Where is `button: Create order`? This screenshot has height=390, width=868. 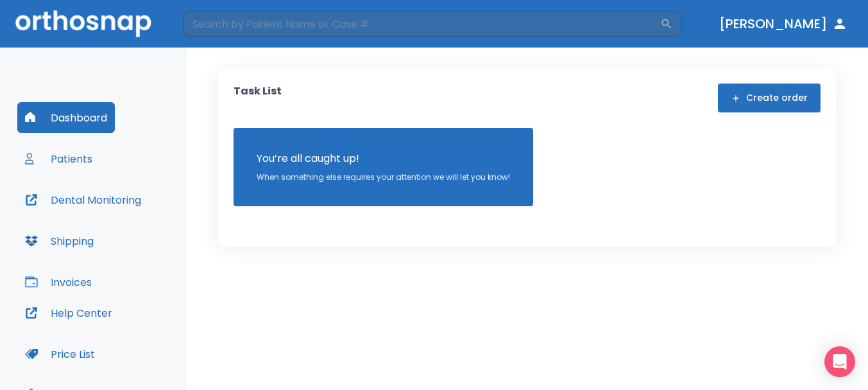
button: Create order is located at coordinates (769, 97).